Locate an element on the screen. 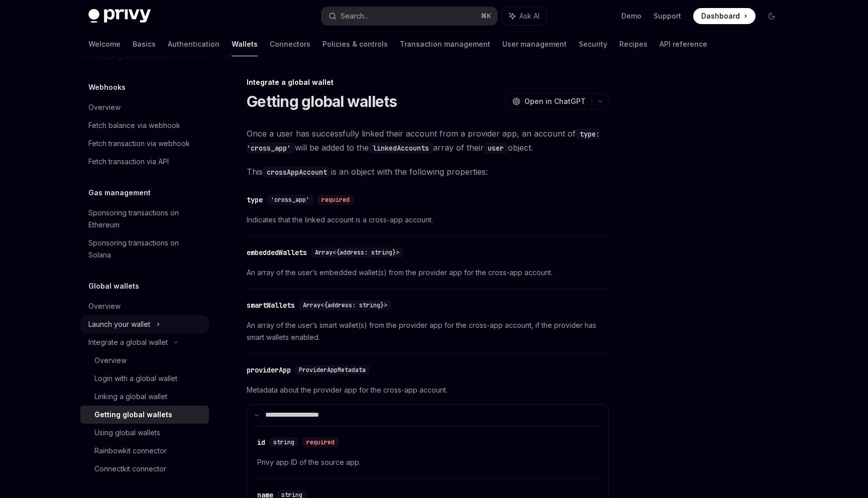  h5: Gas management is located at coordinates (119, 193).